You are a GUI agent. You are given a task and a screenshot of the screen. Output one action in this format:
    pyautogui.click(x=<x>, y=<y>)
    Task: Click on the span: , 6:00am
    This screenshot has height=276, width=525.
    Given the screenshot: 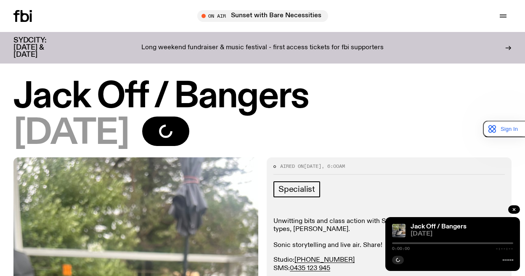 What is the action you would take?
    pyautogui.click(x=333, y=166)
    